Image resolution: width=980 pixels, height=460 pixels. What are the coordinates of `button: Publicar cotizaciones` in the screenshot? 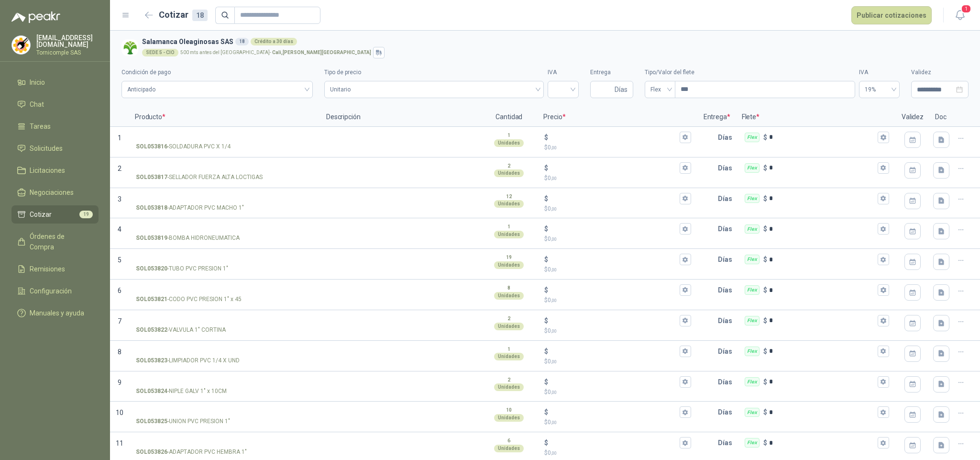 It's located at (891, 15).